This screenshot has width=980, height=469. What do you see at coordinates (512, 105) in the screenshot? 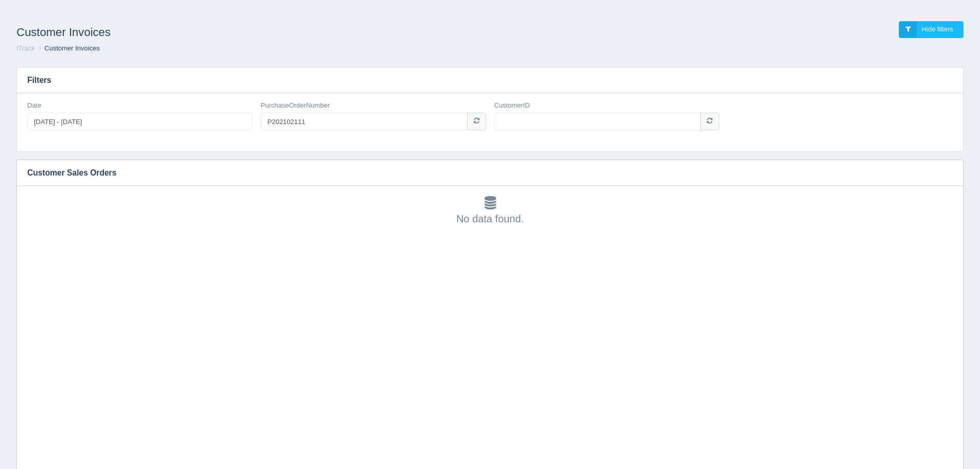
I see `label: CustomerID` at bounding box center [512, 105].